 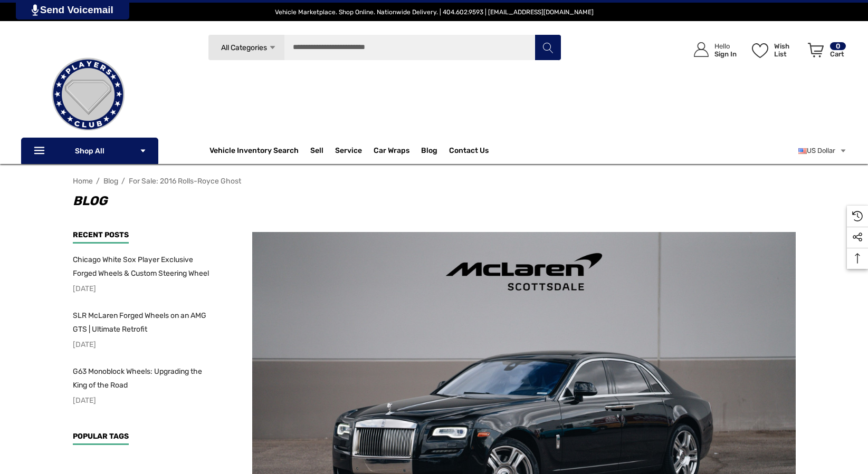 I want to click on span: G63 Monoblock Wheels: Upgrading the King of the Road, so click(x=137, y=378).